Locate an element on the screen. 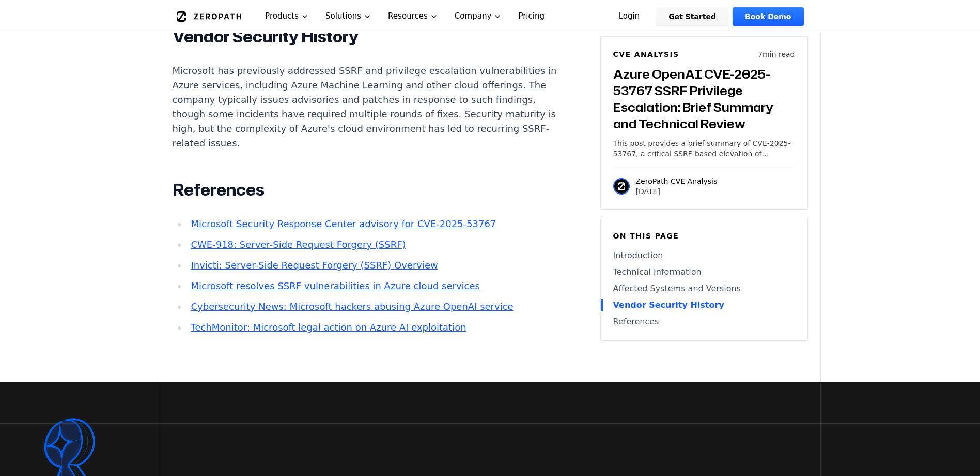 This screenshot has height=476, width=980. a: Cybersecurity News: Microsoft hackers abusing Azure OpenAI service is located at coordinates (352, 306).